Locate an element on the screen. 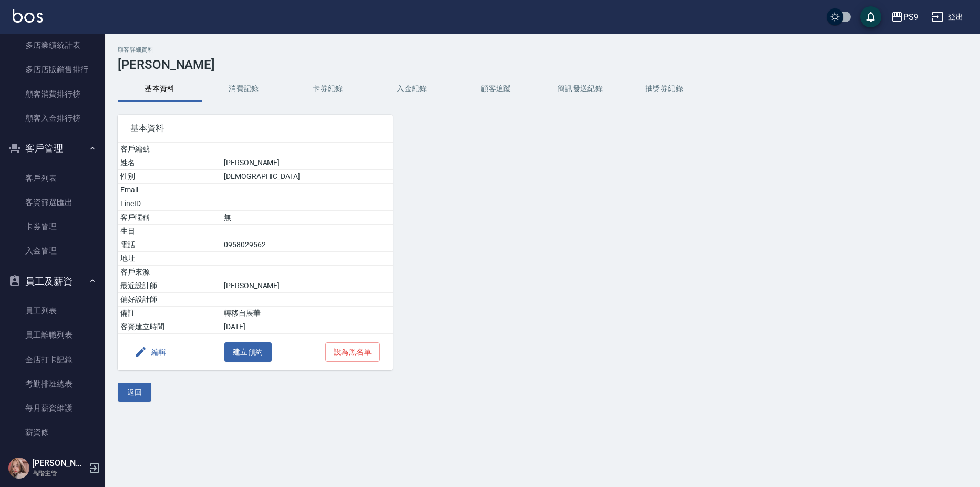  button: 登出 is located at coordinates (947, 17).